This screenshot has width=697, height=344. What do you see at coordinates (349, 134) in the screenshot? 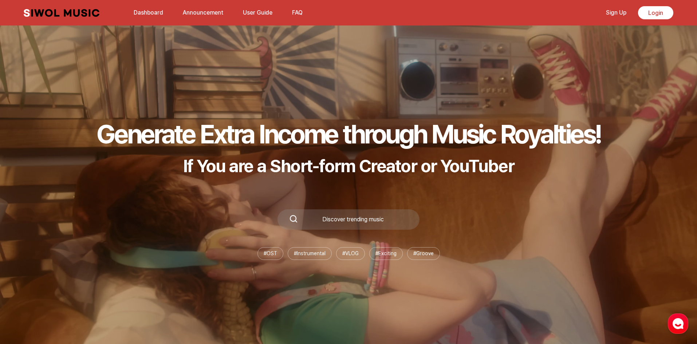
I see `h1: Generate Extra Income through Music Royalties!` at bounding box center [349, 134].